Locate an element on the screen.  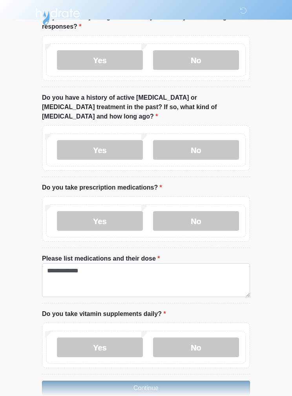
img: Hydrate IV Bar - Flagstaff Logo is located at coordinates (58, 16).